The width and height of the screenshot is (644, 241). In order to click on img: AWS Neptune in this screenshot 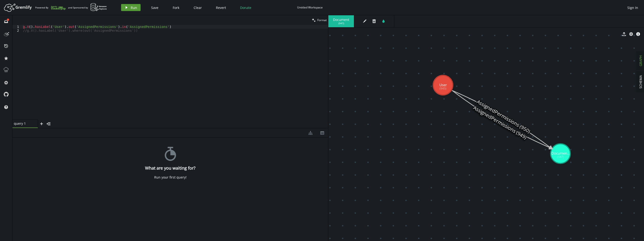, I will do `click(99, 7)`.